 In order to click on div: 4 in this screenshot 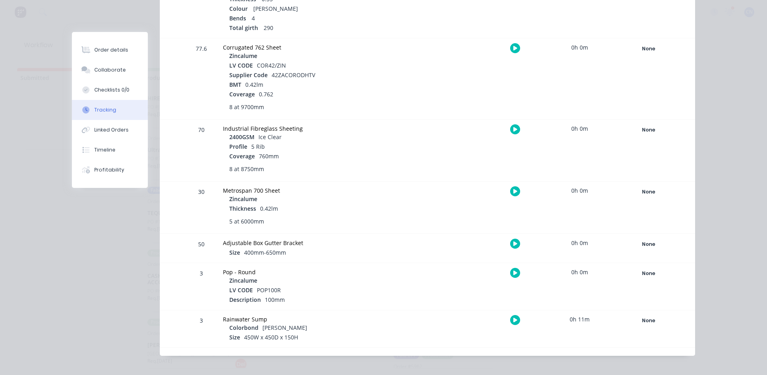, I will do `click(320, 19)`.